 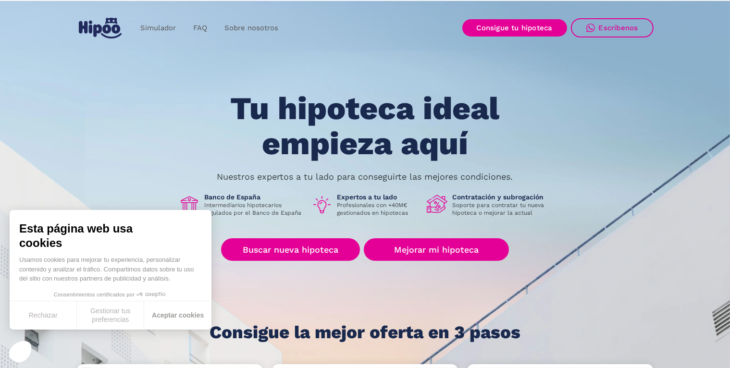 I want to click on a: Sobre nosotros, so click(x=251, y=28).